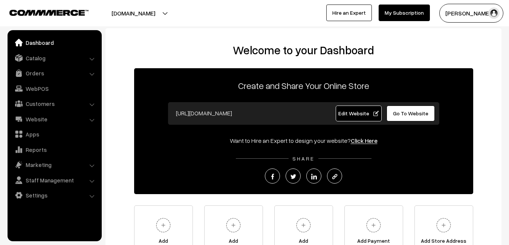  I want to click on a: Apps, so click(54, 134).